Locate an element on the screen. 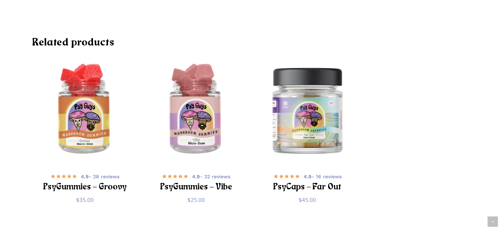 The width and height of the screenshot is (504, 232). span: - 32 reviews is located at coordinates (211, 177).